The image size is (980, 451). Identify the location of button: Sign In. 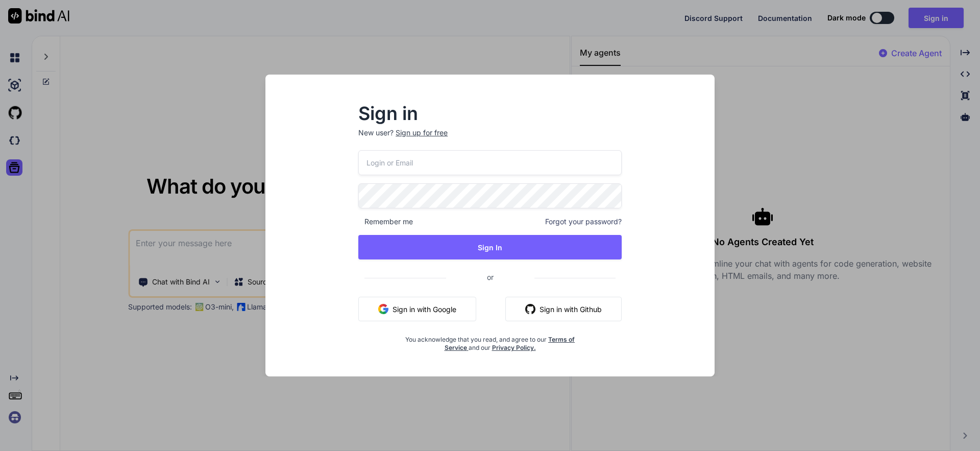
(490, 247).